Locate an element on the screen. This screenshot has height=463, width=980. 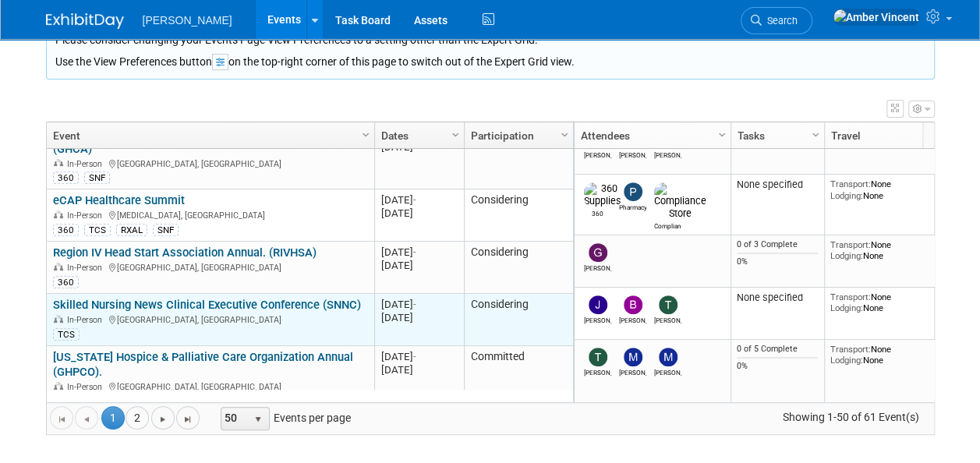
span: 50 is located at coordinates (235, 418).